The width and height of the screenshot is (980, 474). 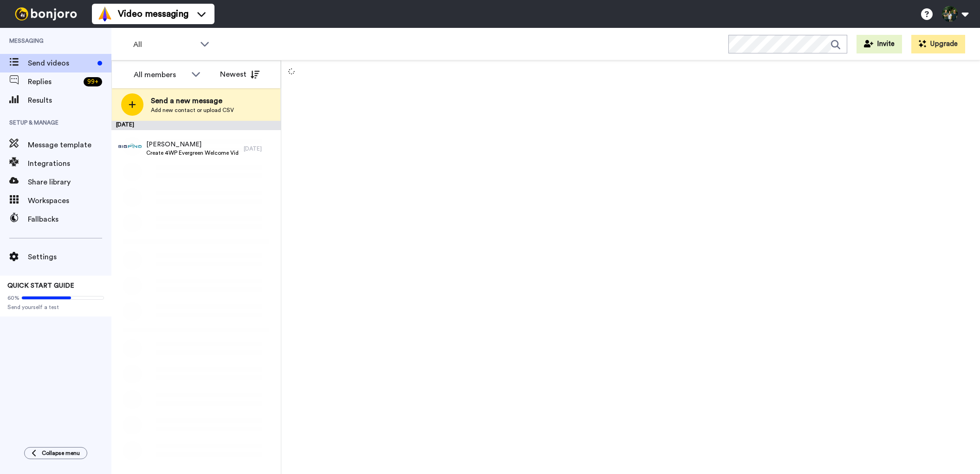 What do you see at coordinates (879, 44) in the screenshot?
I see `a: Invite` at bounding box center [879, 44].